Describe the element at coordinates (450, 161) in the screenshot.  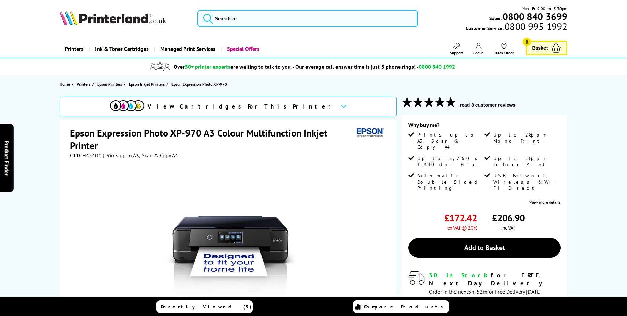
I see `span: Up to 5,760 x 1,440 dpi Print` at that location.